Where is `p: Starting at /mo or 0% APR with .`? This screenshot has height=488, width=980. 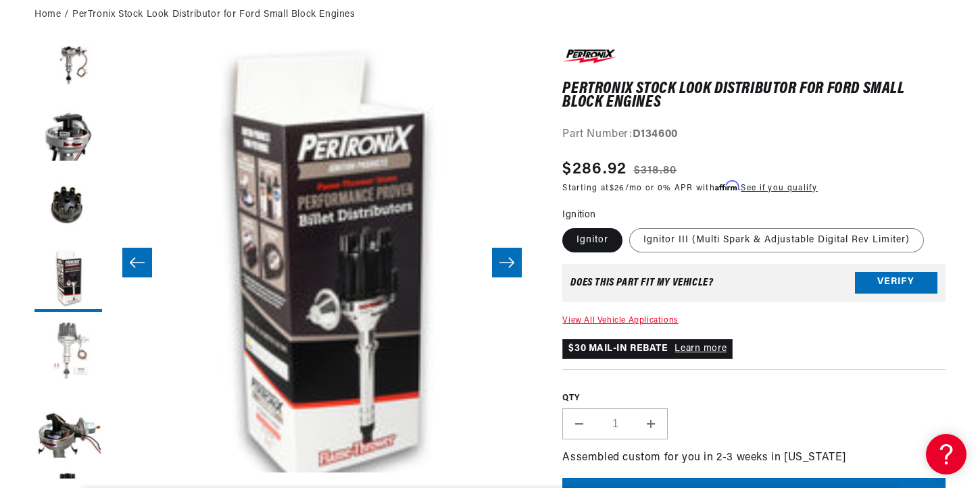 p: Starting at /mo or 0% APR with . is located at coordinates (689, 188).